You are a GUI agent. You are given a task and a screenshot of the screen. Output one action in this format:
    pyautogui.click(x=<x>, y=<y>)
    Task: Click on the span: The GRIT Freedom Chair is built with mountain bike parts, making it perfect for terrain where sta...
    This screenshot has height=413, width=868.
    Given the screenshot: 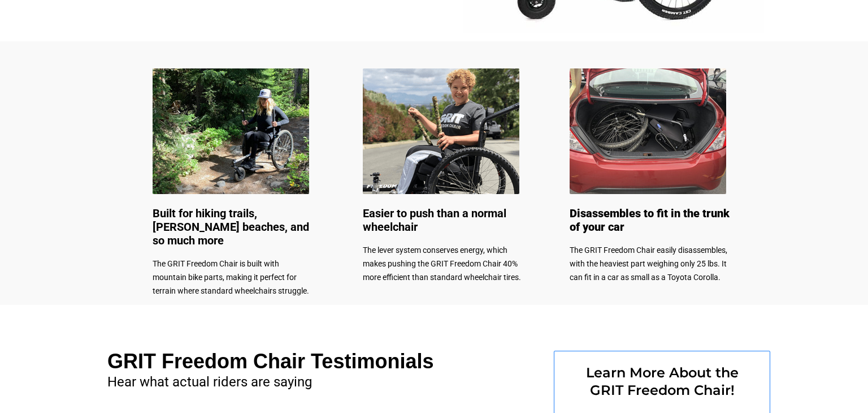 What is the action you would take?
    pyautogui.click(x=230, y=277)
    